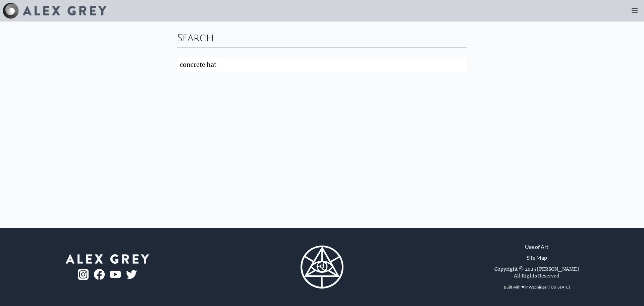 The width and height of the screenshot is (644, 306). Describe the element at coordinates (537, 258) in the screenshot. I see `a: Site Map` at that location.